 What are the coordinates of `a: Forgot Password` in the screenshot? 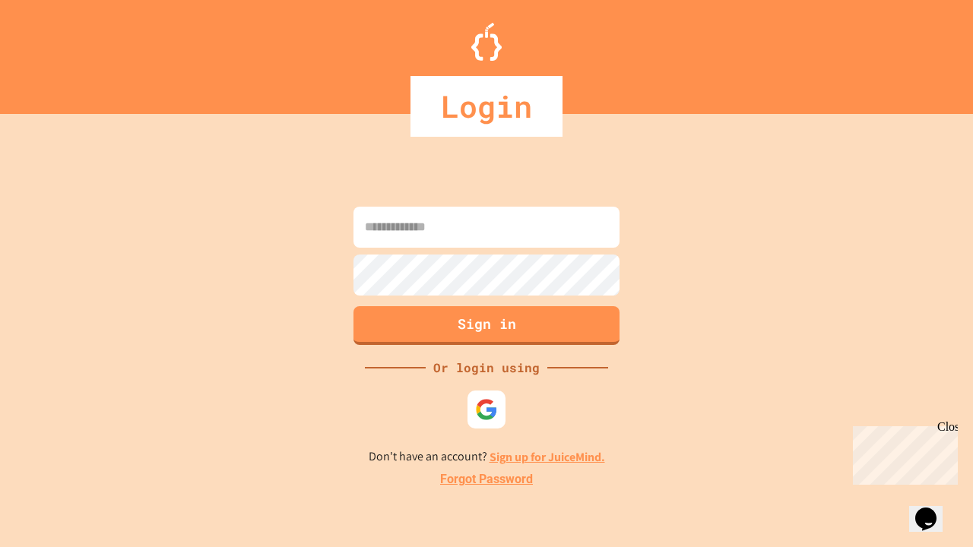 It's located at (486, 480).